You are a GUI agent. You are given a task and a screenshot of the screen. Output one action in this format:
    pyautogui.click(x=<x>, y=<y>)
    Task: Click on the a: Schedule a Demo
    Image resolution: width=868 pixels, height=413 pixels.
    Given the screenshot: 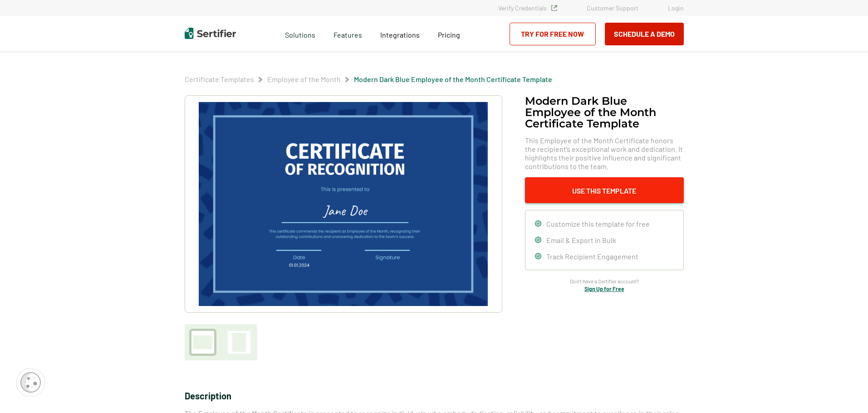 What is the action you would take?
    pyautogui.click(x=644, y=34)
    